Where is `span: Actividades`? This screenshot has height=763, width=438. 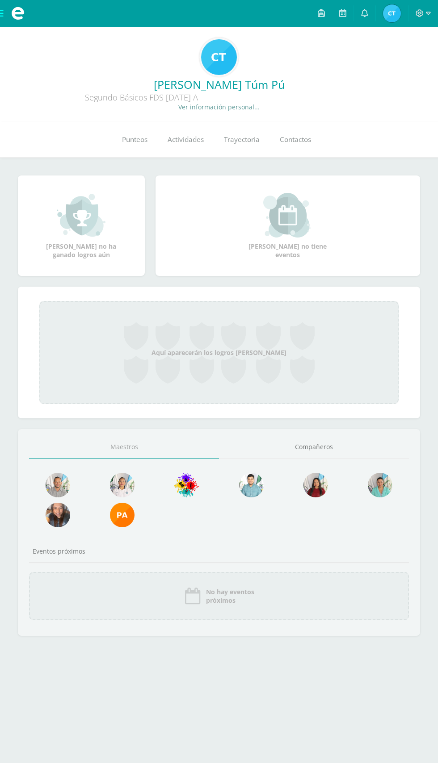 span: Actividades is located at coordinates (185, 139).